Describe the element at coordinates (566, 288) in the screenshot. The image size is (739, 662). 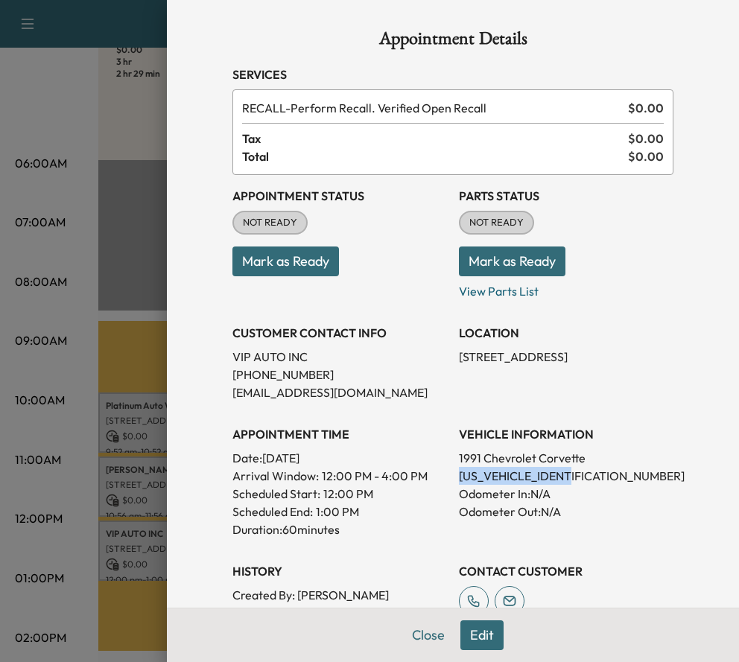
I see `p: View Parts List` at that location.